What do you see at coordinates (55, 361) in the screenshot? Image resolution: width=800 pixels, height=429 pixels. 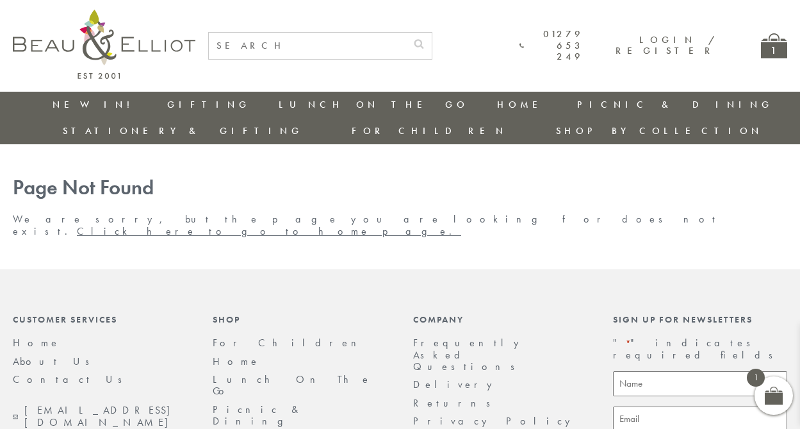 I see `a: About Us` at bounding box center [55, 361].